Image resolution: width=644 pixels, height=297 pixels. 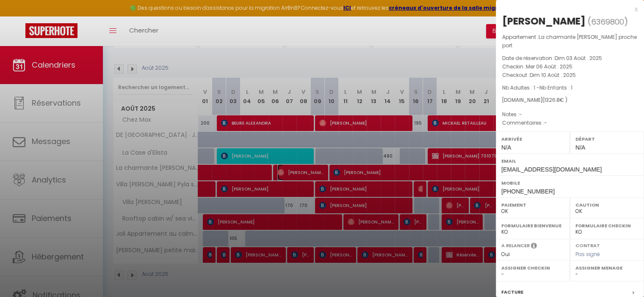 What do you see at coordinates (579, 58) in the screenshot?
I see `span: Dim 03 Août . 2025` at bounding box center [579, 58].